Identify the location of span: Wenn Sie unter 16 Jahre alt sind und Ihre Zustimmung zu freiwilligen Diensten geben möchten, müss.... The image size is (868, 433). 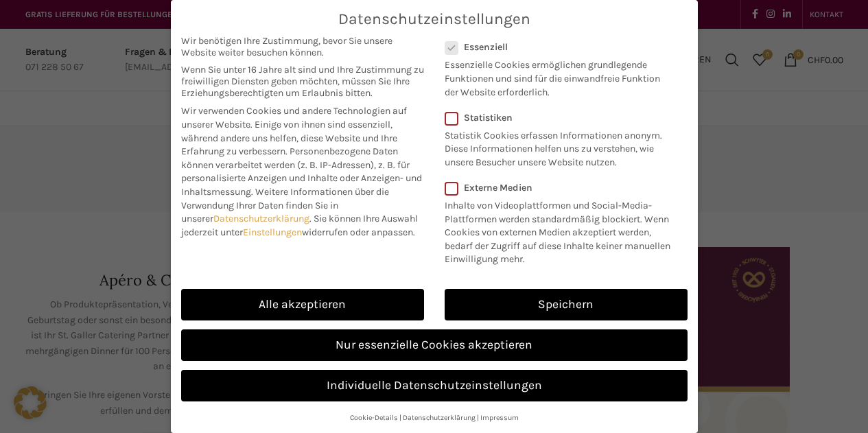
(303, 81).